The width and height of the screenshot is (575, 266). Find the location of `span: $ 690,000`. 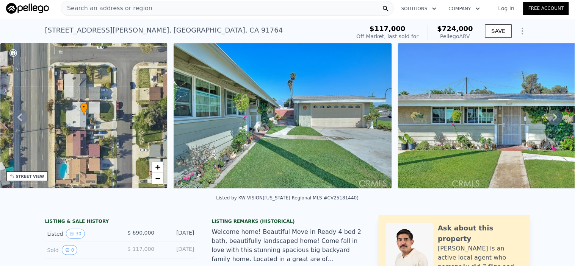

span: $ 690,000 is located at coordinates (141, 233).